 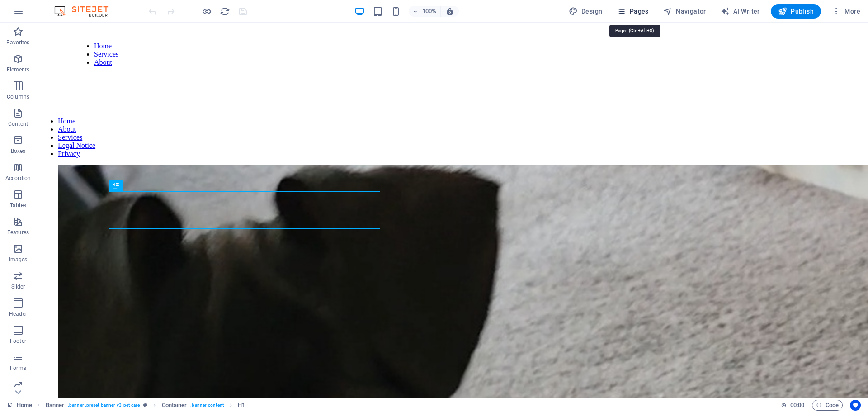 What do you see at coordinates (425, 11) in the screenshot?
I see `button: 100%` at bounding box center [425, 11].